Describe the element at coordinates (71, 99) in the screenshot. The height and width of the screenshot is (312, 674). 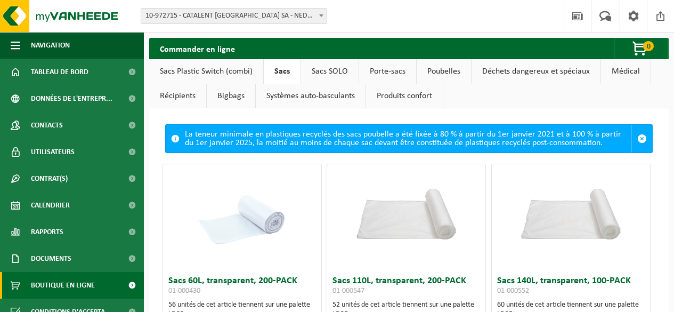
I see `span: Données de l'entrepr...` at that location.